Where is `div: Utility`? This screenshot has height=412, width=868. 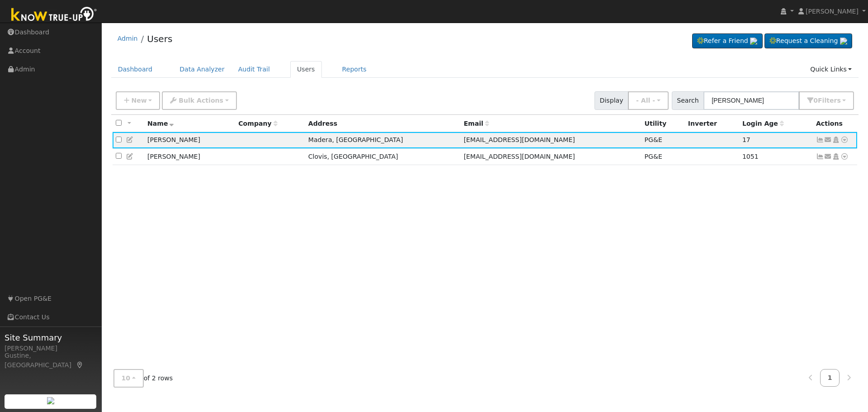
div: Utility is located at coordinates (664, 124).